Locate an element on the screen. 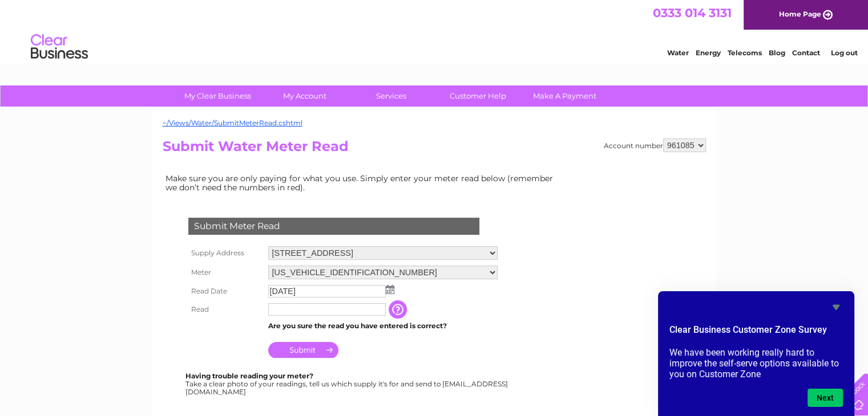 The height and width of the screenshot is (416, 868). div: Account number is located at coordinates (655, 145).